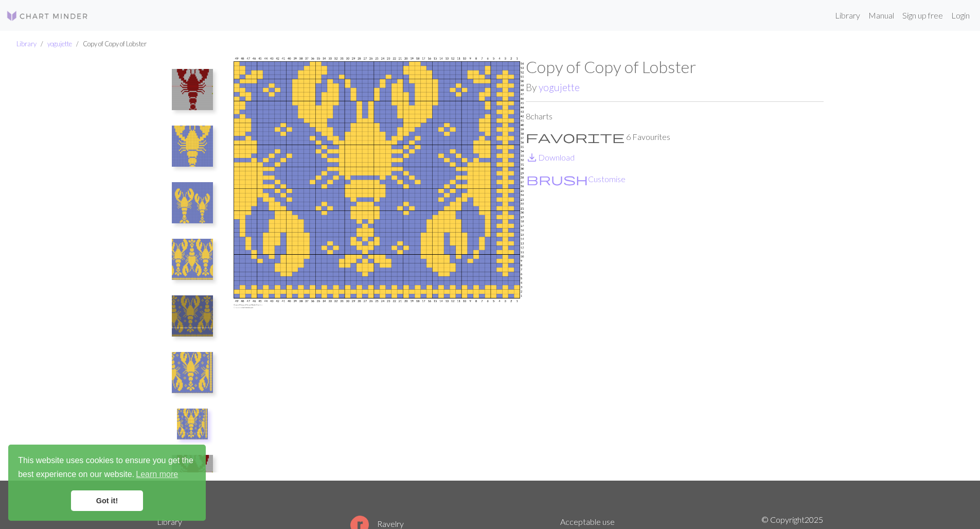 Image resolution: width=980 pixels, height=529 pixels. What do you see at coordinates (550, 157) in the screenshot?
I see `a: DownloadDownload` at bounding box center [550, 157].